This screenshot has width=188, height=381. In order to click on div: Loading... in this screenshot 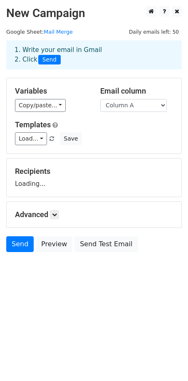, I will do `click(94, 177)`.